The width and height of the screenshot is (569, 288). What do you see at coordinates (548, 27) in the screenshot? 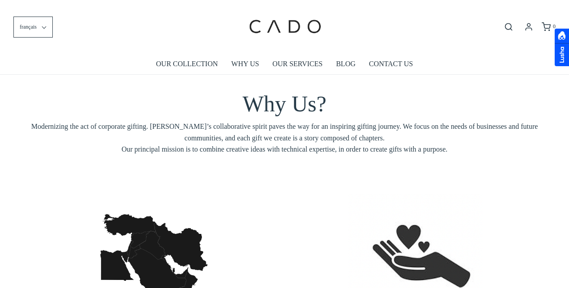
I see `a: 0` at bounding box center [548, 27].